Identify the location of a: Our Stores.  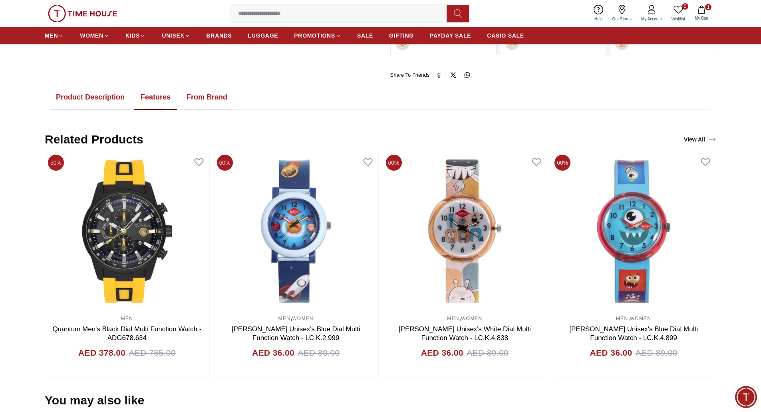
(622, 13).